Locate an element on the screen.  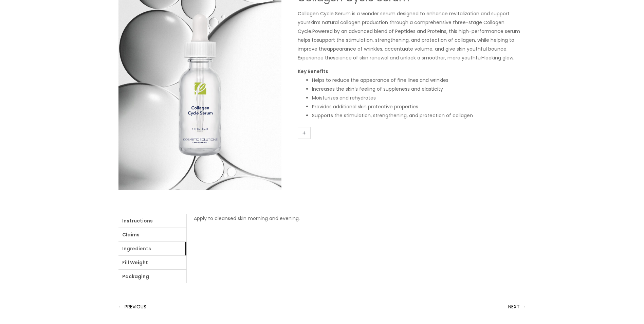
a: ← PREVIOUS is located at coordinates (132, 307).